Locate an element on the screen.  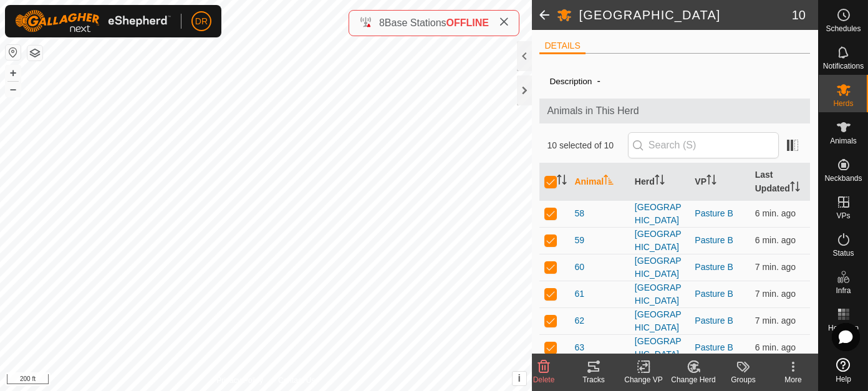
span: OFFLINE is located at coordinates (468, 22).